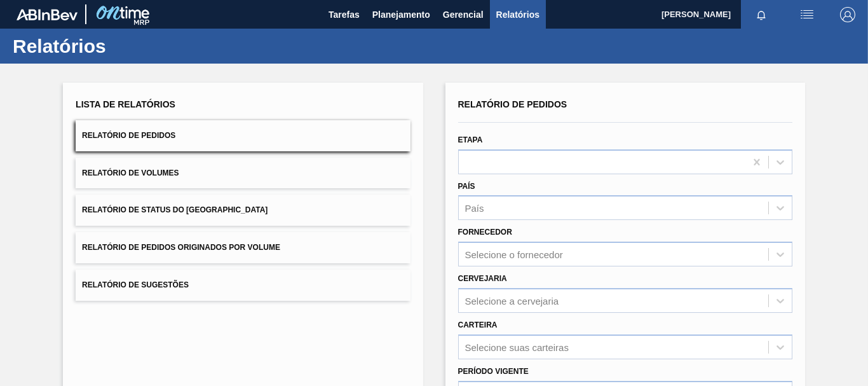 The height and width of the screenshot is (386, 868). Describe the element at coordinates (135, 285) in the screenshot. I see `span: Relatório de Sugestões` at that location.